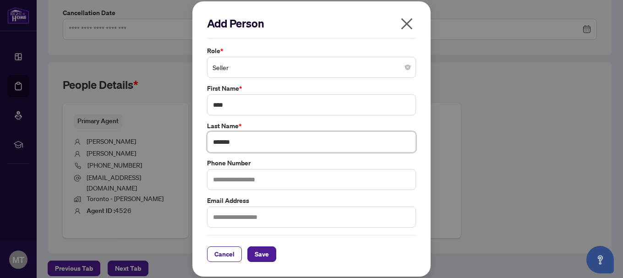 The height and width of the screenshot is (278, 623). Describe the element at coordinates (311, 163) in the screenshot. I see `label: Phone Number` at that location.